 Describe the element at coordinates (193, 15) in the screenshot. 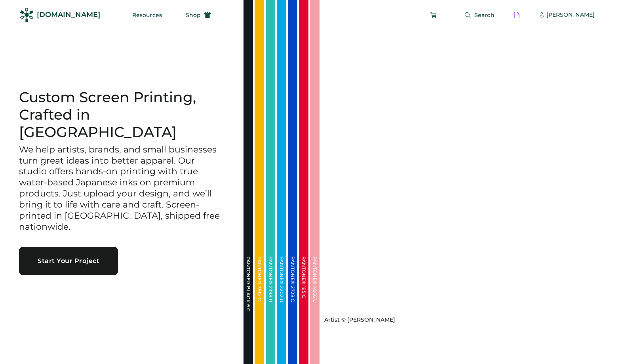

I see `span: Shop` at that location.